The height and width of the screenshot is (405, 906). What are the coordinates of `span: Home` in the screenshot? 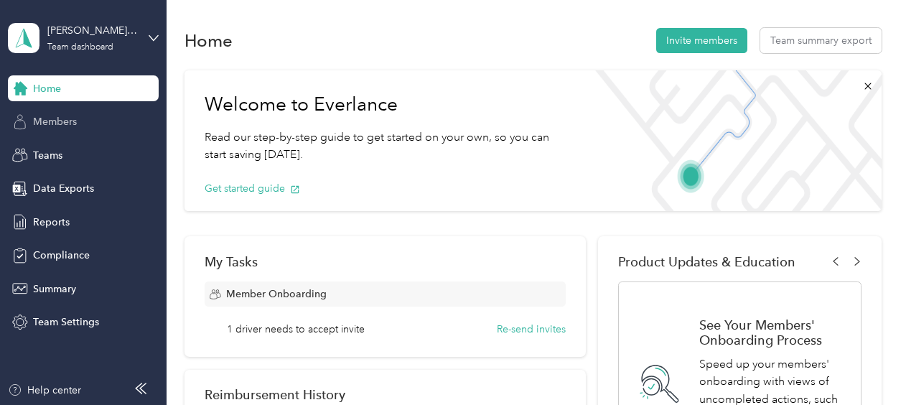 It's located at (47, 88).